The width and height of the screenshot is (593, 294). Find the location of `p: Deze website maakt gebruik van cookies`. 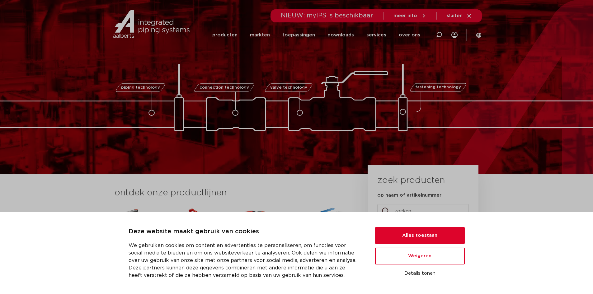

p: Deze website maakt gebruik van cookies is located at coordinates (245, 232).